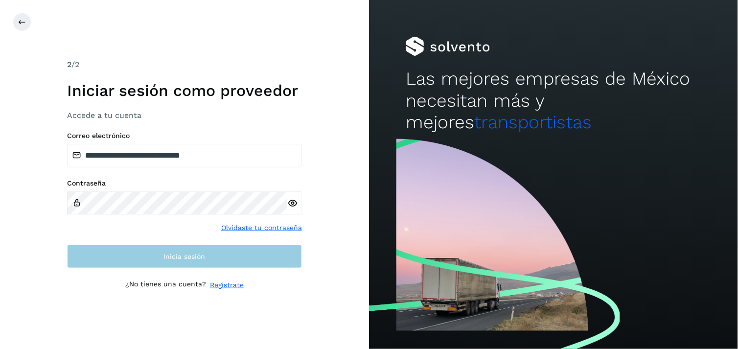 The height and width of the screenshot is (349, 738). What do you see at coordinates (185, 136) in the screenshot?
I see `label: Correo electrónico` at bounding box center [185, 136].